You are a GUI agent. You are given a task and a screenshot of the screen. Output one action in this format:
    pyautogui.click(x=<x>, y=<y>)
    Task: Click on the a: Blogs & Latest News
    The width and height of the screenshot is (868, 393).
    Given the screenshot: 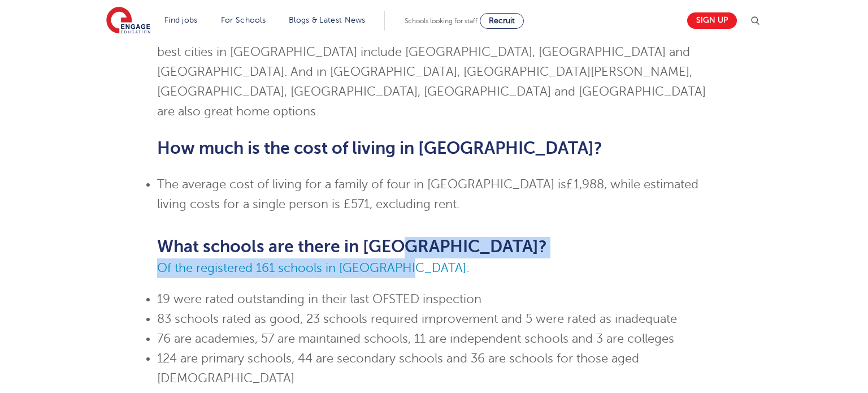 What is the action you would take?
    pyautogui.click(x=327, y=20)
    